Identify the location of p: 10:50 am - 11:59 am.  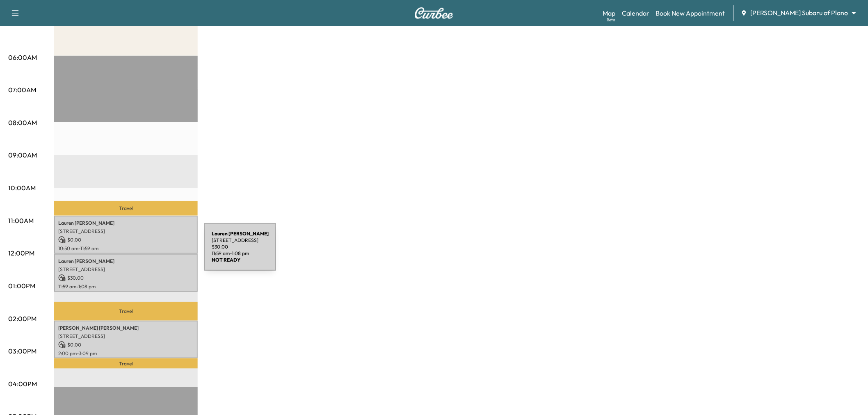
(126, 248).